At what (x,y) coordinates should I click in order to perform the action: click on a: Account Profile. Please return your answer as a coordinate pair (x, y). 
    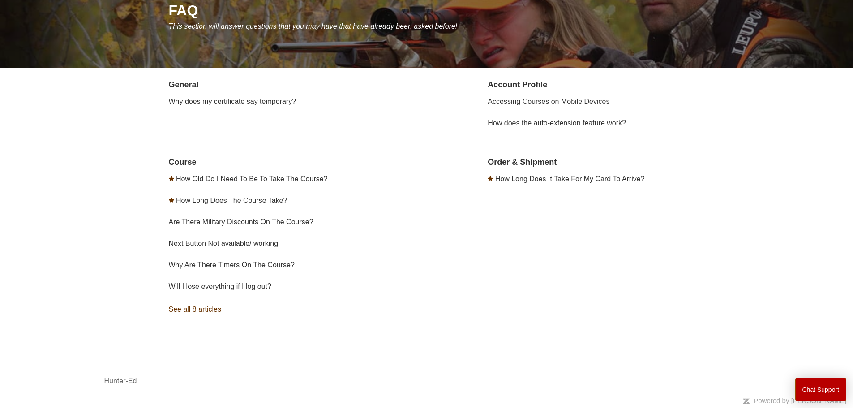
    Looking at the image, I should click on (517, 85).